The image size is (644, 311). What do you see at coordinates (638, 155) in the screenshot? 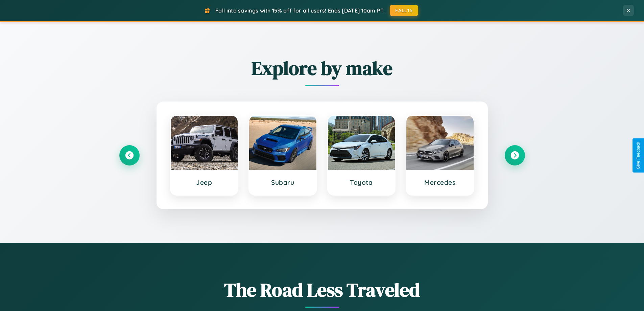
I see `div: Give Feedback` at bounding box center [638, 155].